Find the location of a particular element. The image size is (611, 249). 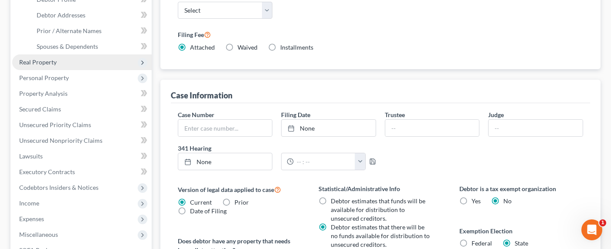

input: Enter case number... is located at coordinates (225, 128).